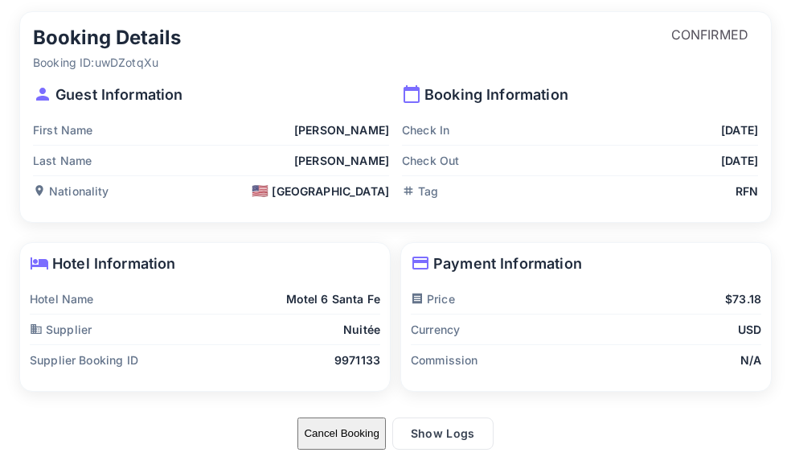  I want to click on p: Guest Information, so click(211, 94).